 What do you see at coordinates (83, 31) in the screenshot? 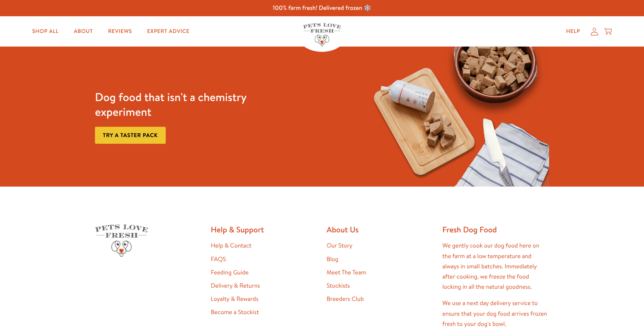
I see `a: About` at bounding box center [83, 31].